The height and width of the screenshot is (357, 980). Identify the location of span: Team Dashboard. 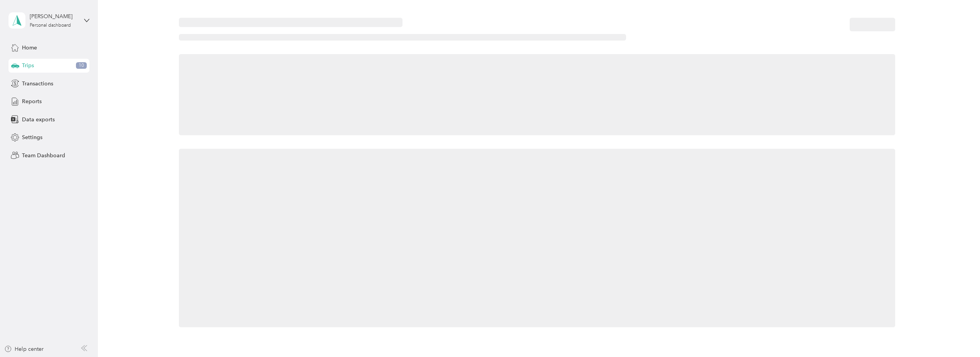
(44, 155).